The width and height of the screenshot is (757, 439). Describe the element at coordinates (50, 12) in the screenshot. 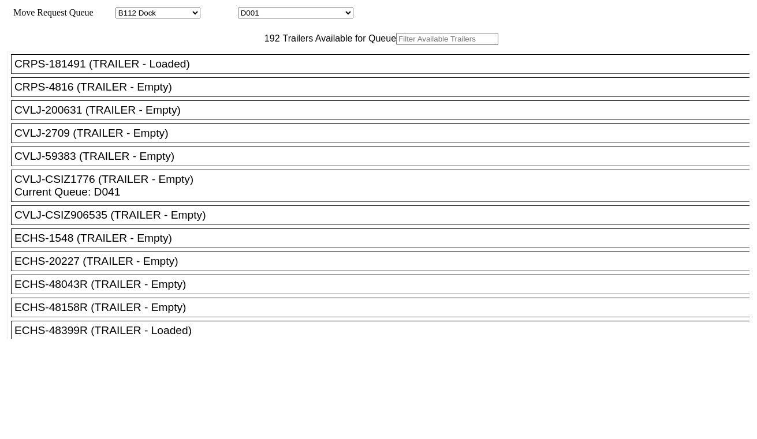

I see `span: Move Request Queue` at that location.